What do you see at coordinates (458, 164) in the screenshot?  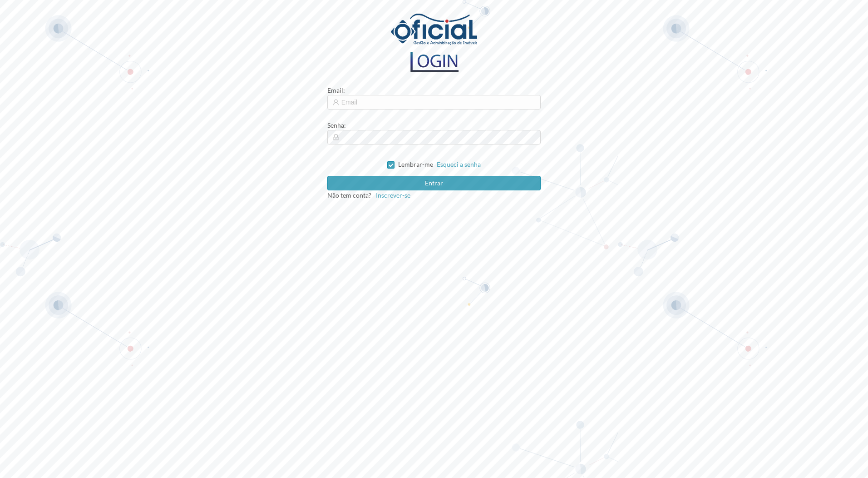 I see `a: Esqueci a senha` at bounding box center [458, 164].